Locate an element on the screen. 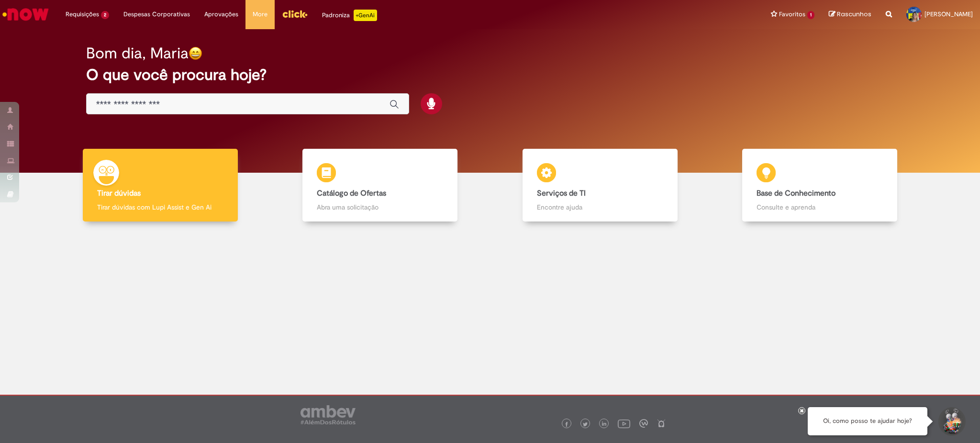 This screenshot has width=980, height=443. b: Catálogo de Ofertas is located at coordinates (351, 193).